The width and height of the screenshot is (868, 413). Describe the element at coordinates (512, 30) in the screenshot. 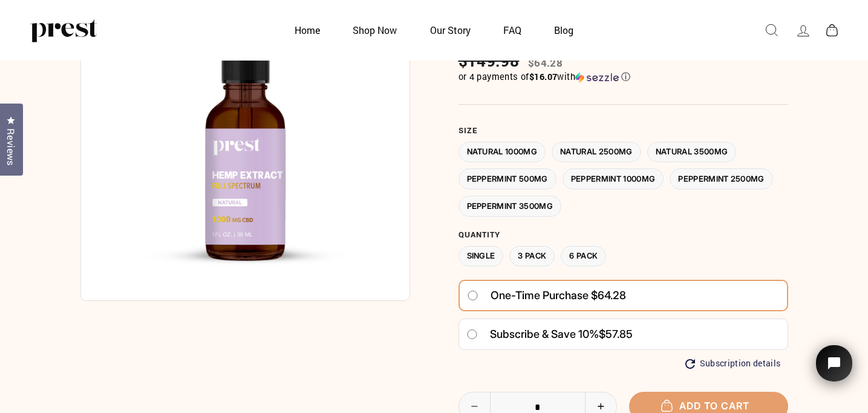

I see `a: FAQ` at that location.